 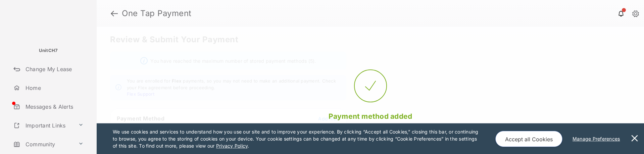 I want to click on u: Privacy Policy, so click(x=231, y=145).